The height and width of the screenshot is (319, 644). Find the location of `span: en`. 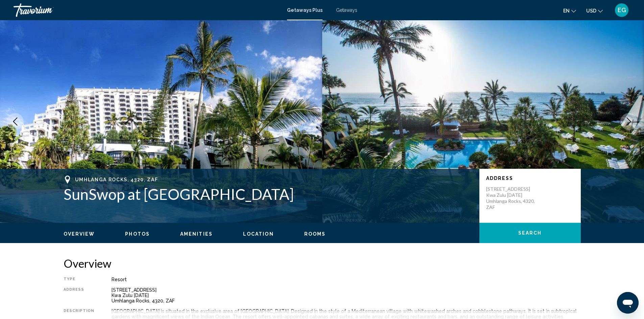

span: en is located at coordinates (566, 11).